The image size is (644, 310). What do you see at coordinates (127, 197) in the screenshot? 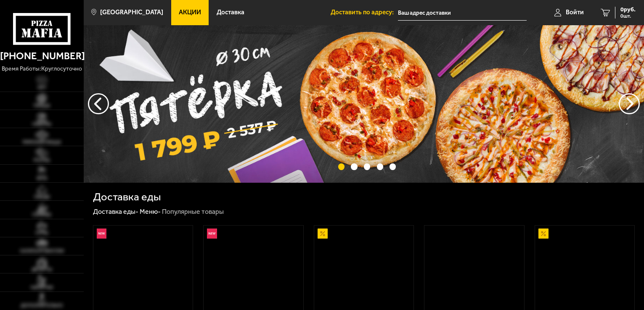
I see `h1: Доставка еды` at bounding box center [127, 197].